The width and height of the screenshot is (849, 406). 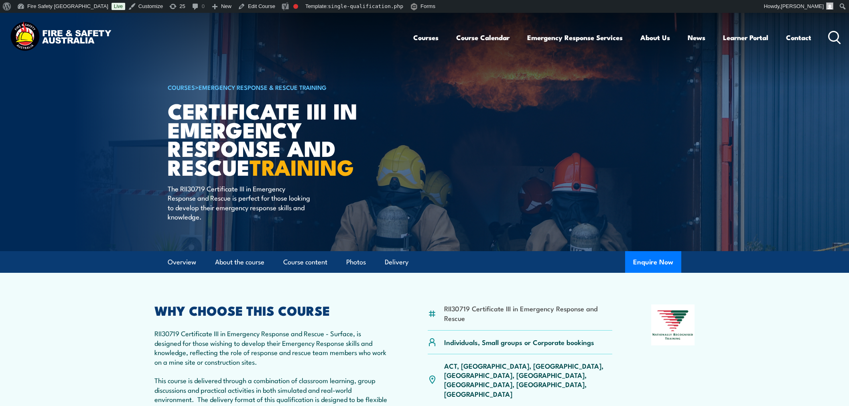 I want to click on strong: TRAINING, so click(x=302, y=166).